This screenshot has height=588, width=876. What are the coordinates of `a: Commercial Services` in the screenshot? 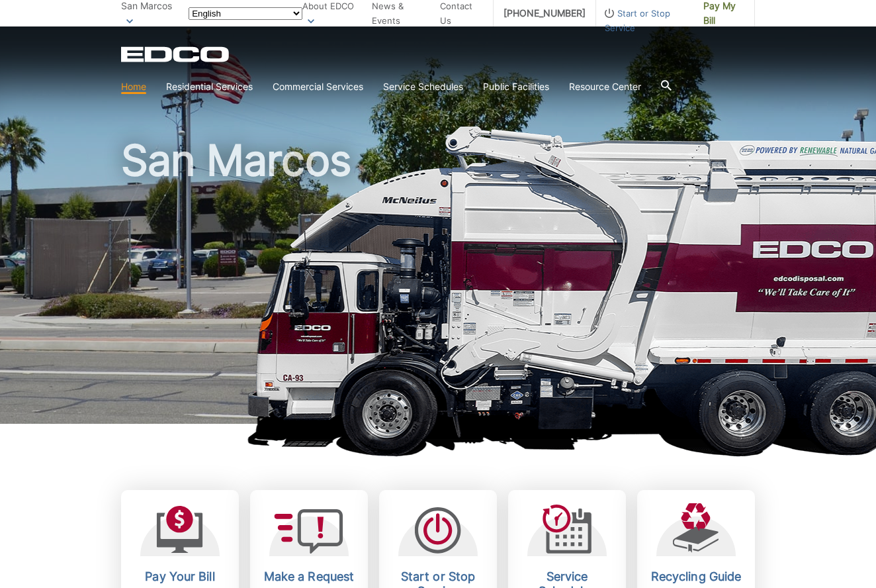 It's located at (318, 87).